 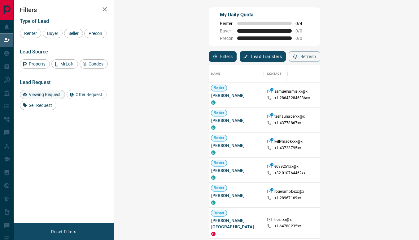 What do you see at coordinates (38, 106) in the screenshot?
I see `div: Sell Request` at bounding box center [38, 106].